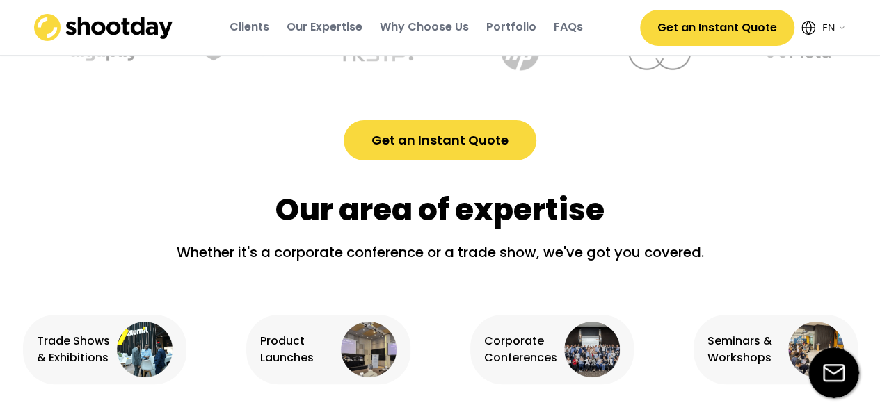 The width and height of the screenshot is (880, 412). What do you see at coordinates (324, 27) in the screenshot?
I see `div: Our Expertise` at bounding box center [324, 27].